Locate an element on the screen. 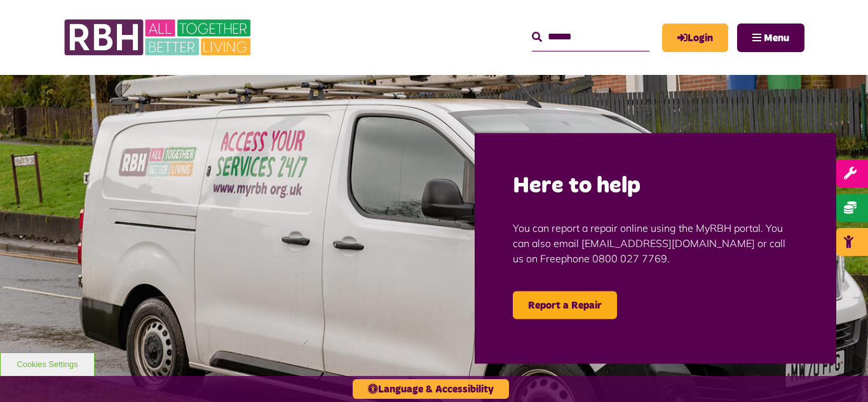 The height and width of the screenshot is (402, 868). button: Navigation is located at coordinates (770, 38).